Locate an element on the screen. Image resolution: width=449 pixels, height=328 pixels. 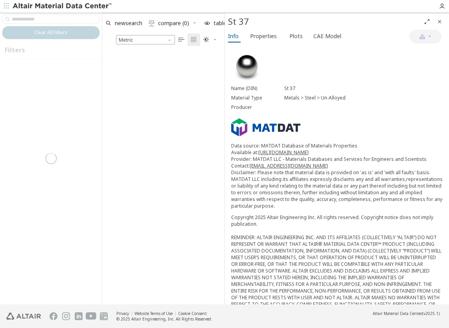
span: Info is located at coordinates (233, 36).